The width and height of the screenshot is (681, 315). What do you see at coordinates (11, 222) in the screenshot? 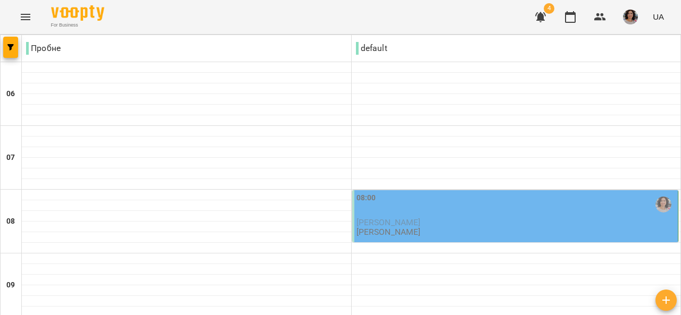
I see `h6: 08` at bounding box center [11, 222].